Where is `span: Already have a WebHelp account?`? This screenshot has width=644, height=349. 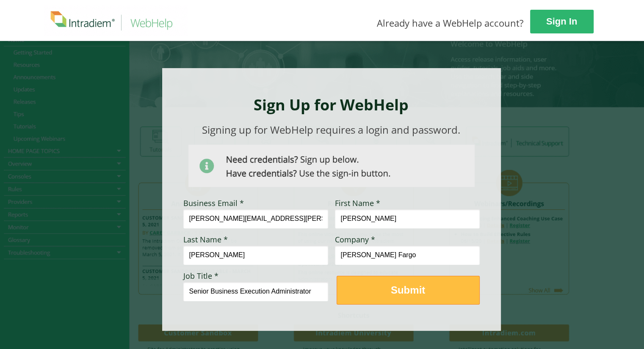 span: Already have a WebHelp account? is located at coordinates (450, 23).